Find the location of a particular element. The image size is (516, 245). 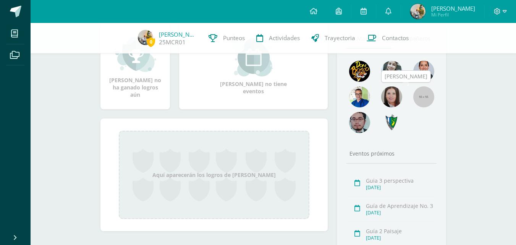

span: Trayectoria is located at coordinates (340, 38).